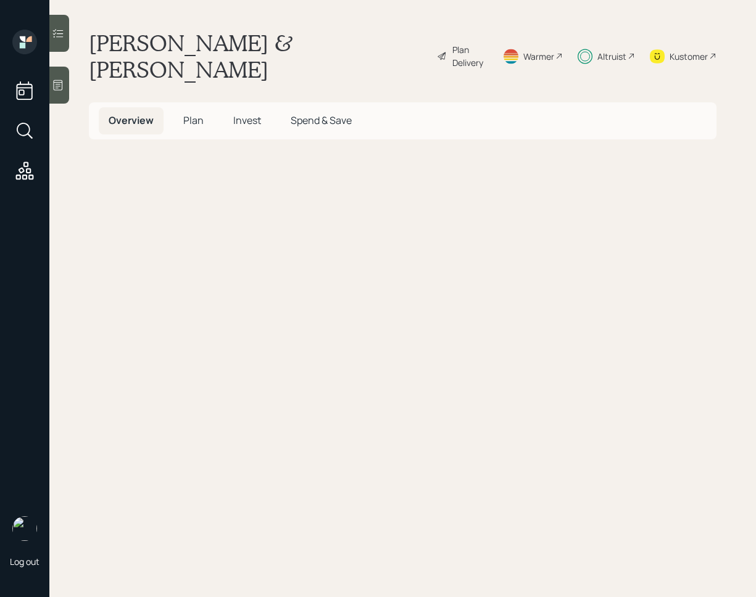 This screenshot has width=756, height=597. Describe the element at coordinates (25, 529) in the screenshot. I see `img: retirable_logo.png` at that location.